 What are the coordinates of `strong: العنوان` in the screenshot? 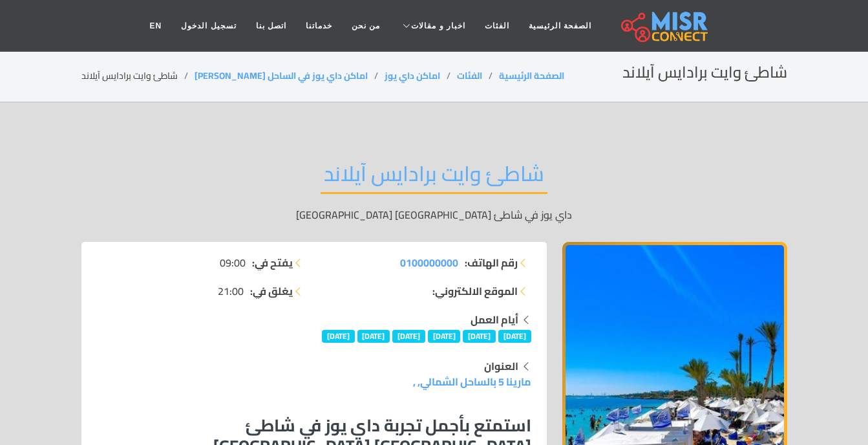 It's located at (501, 366).